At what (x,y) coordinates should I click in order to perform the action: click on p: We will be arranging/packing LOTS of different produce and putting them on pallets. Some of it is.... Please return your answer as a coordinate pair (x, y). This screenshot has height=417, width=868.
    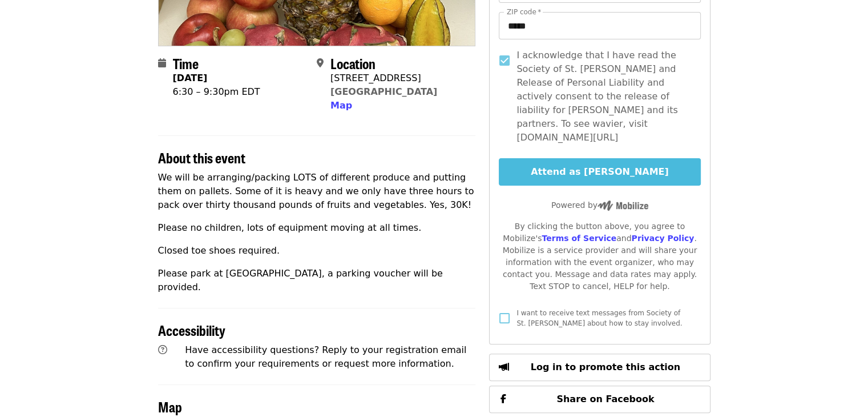
    Looking at the image, I should click on (317, 191).